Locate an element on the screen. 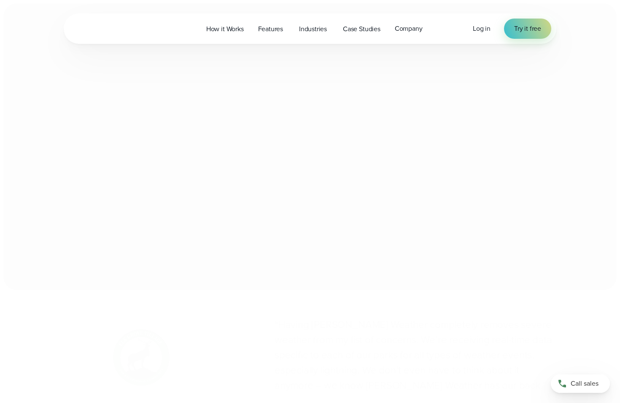 The width and height of the screenshot is (620, 403). span: Try it free is located at coordinates (528, 29).